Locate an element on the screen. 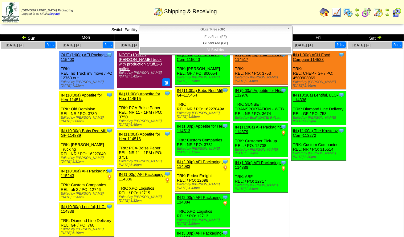 The height and width of the screenshot is (237, 404). div: TRK: XPO Logistics REL: / PO: 12715 is located at coordinates (144, 188).